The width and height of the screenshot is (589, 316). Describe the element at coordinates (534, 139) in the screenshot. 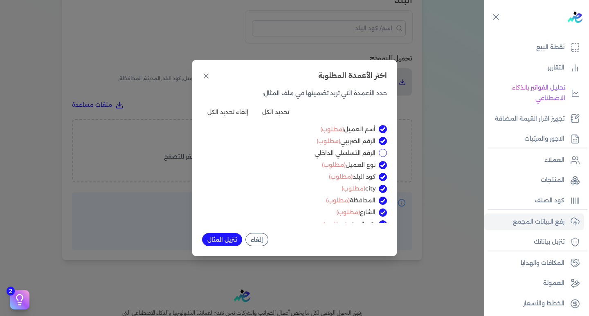

I see `a: الاجور والمرتبات` at that location.